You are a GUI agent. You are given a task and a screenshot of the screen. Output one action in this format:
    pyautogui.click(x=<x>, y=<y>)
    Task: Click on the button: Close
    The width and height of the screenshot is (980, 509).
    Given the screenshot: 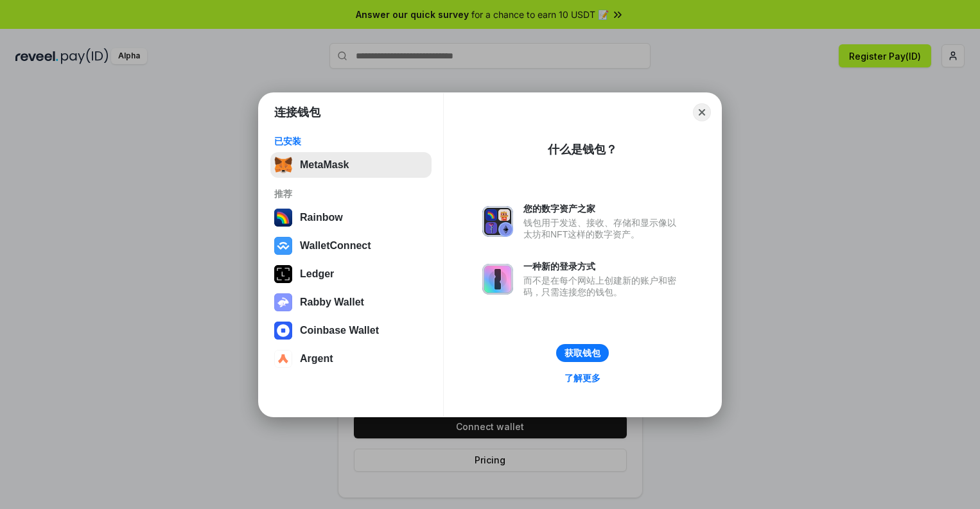 What is the action you would take?
    pyautogui.click(x=702, y=112)
    